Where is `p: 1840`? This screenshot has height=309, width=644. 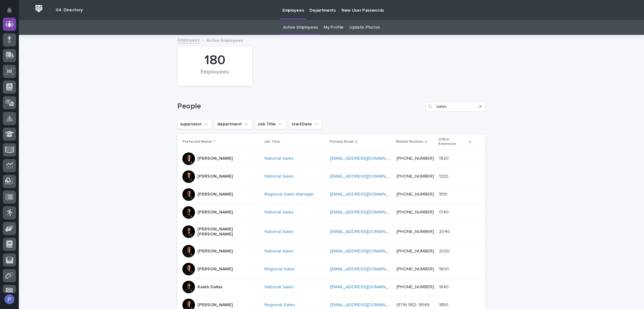
p: 1840 is located at coordinates (444, 286).